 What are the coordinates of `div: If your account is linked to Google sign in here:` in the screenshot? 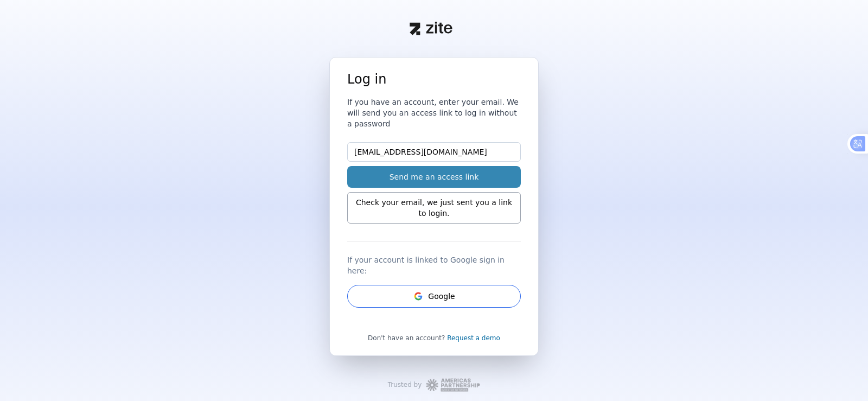 It's located at (434, 263).